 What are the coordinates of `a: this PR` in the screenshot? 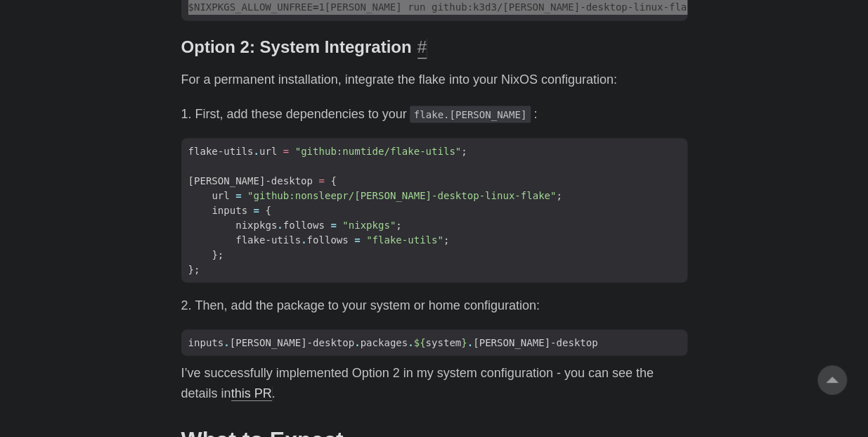 It's located at (252, 393).